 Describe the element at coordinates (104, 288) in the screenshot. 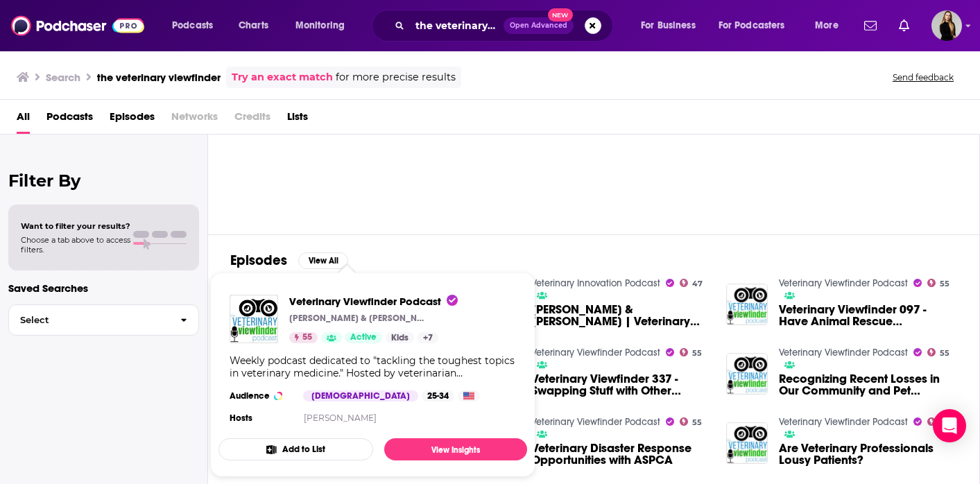

I see `p: Saved Searches` at that location.